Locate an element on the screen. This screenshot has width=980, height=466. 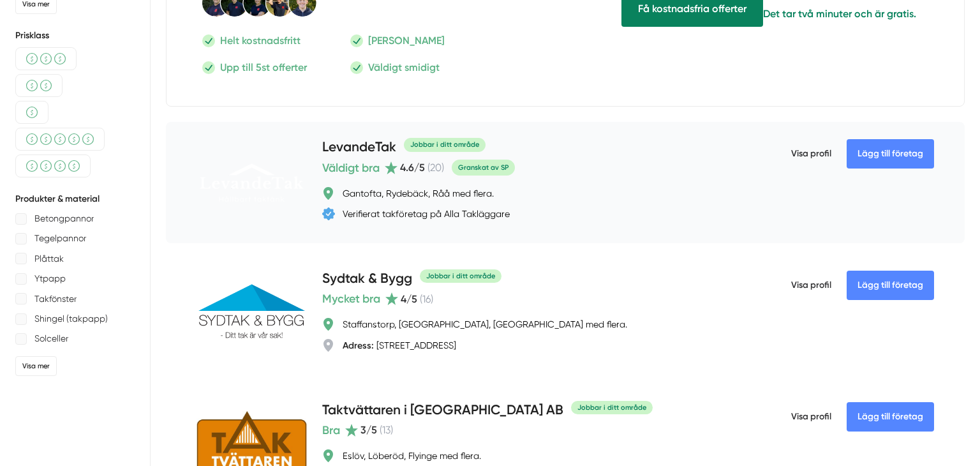
img: LevandeTak is located at coordinates (252, 183).